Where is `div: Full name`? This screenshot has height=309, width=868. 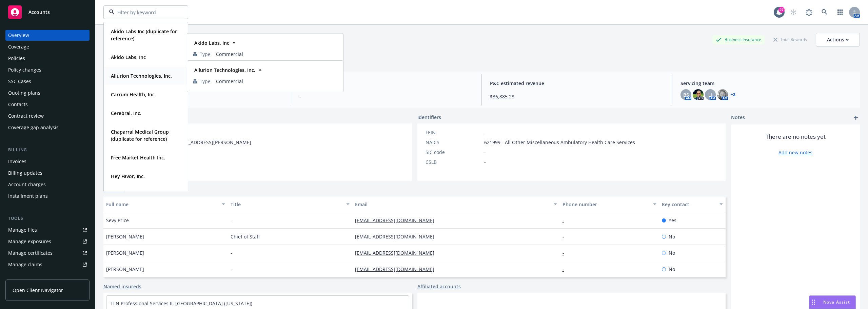 div: Full name is located at coordinates (161, 204).